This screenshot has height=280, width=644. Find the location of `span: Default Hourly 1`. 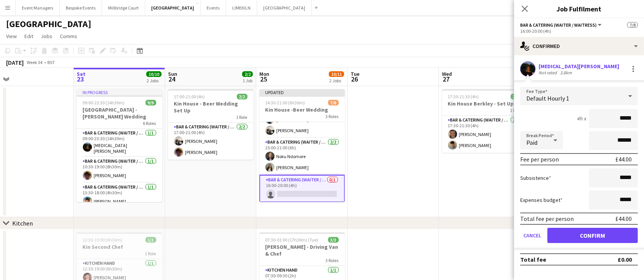

span: Default Hourly 1 is located at coordinates (547, 99).